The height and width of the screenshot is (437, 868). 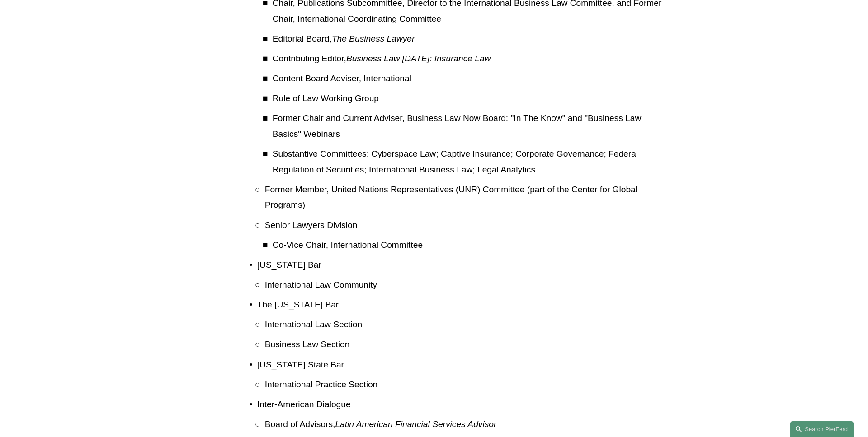 What do you see at coordinates (471, 59) in the screenshot?
I see `p: Contributing Editor,` at bounding box center [471, 59].